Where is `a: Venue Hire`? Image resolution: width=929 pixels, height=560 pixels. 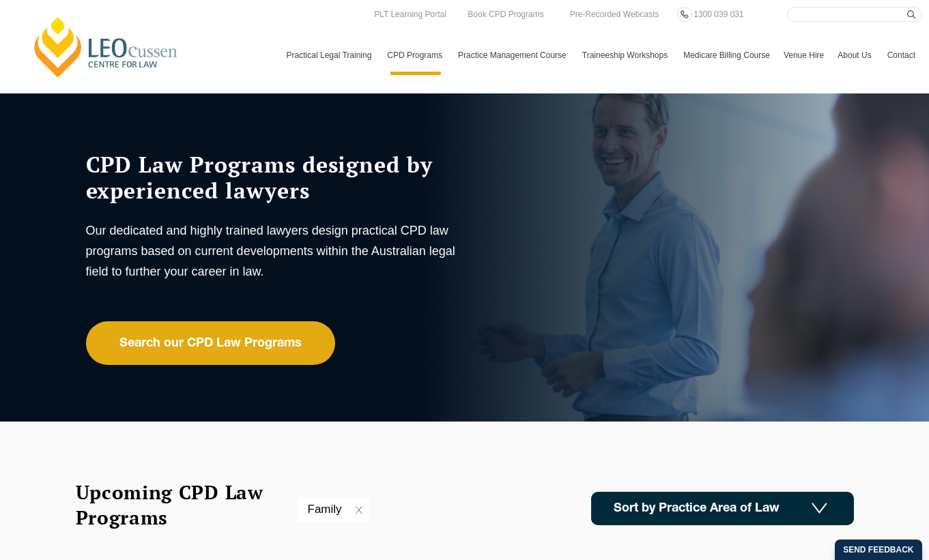
a: Venue Hire is located at coordinates (803, 55).